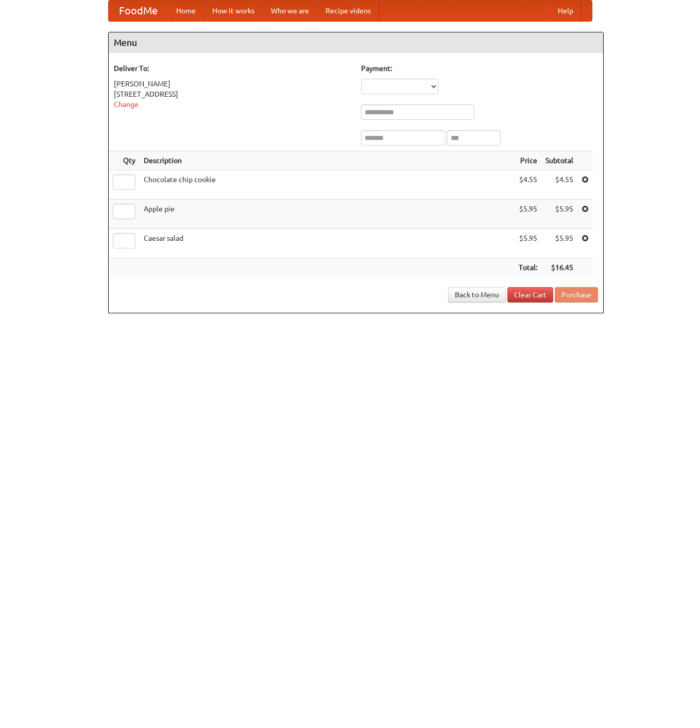 The image size is (700, 728). I want to click on a: Who we are, so click(290, 10).